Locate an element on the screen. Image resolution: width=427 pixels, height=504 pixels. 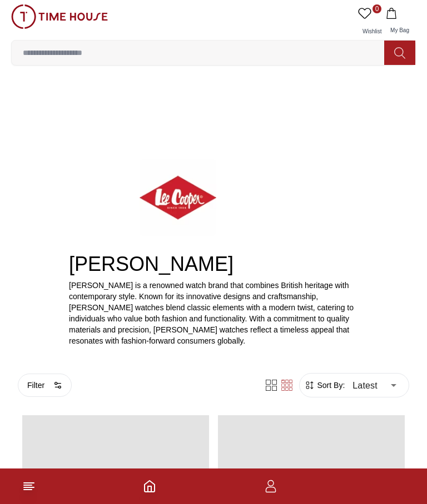
span: Wishlist is located at coordinates (372, 31).